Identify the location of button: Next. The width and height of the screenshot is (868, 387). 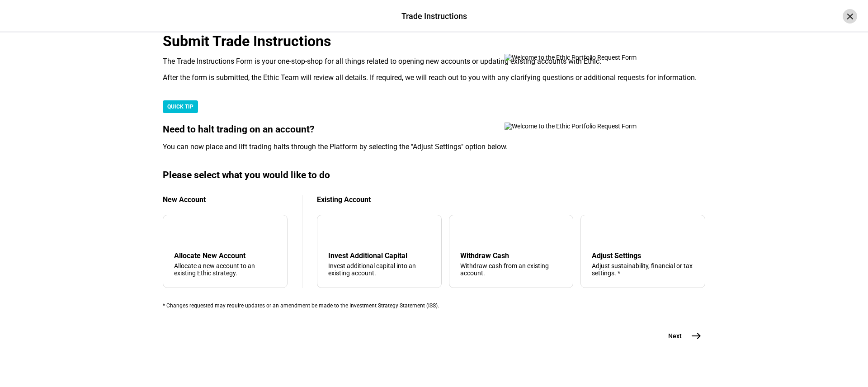
(681, 336).